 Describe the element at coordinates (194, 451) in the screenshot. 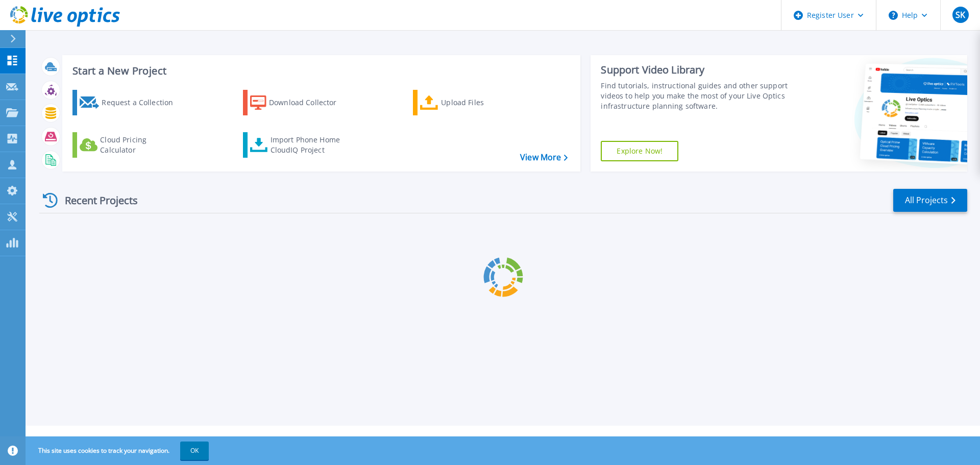

I see `button: OK` at that location.